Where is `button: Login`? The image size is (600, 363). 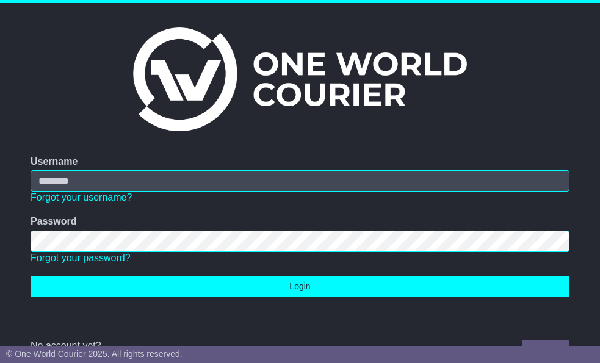
button: Login is located at coordinates (300, 286).